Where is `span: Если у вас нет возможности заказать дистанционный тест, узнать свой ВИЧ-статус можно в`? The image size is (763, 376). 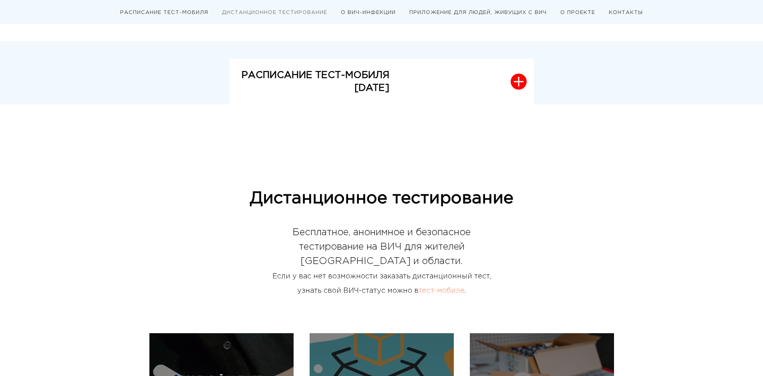 span: Если у вас нет возможности заказать дистанционный тест, узнать свой ВИЧ-статус можно в is located at coordinates (382, 284).